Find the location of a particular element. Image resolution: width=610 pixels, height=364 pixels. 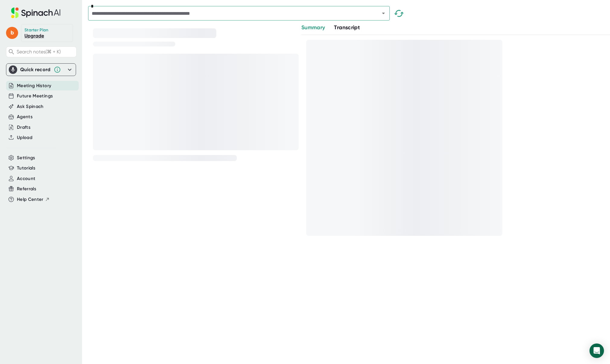

span: Future Meetings is located at coordinates (35, 96).